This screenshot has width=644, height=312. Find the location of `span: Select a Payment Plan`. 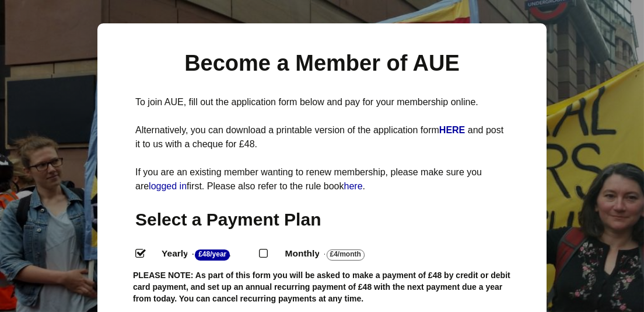

span: Select a Payment Plan is located at coordinates (228, 219).